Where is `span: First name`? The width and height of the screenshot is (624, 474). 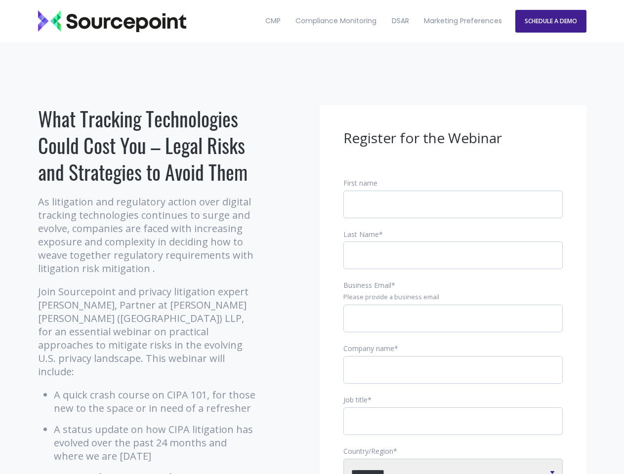 span: First name is located at coordinates (360, 183).